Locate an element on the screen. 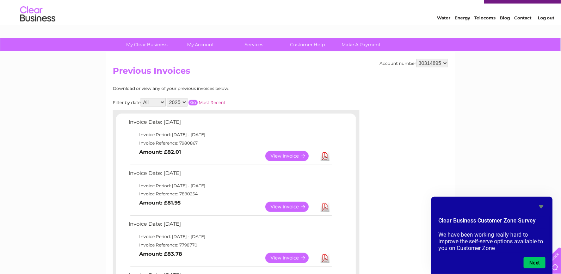  a: My Clear Business is located at coordinates (147, 44).